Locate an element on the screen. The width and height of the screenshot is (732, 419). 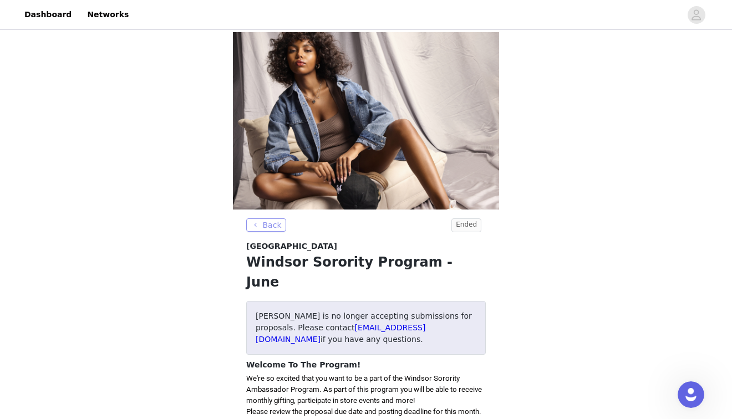
div: avatar is located at coordinates (696, 15).